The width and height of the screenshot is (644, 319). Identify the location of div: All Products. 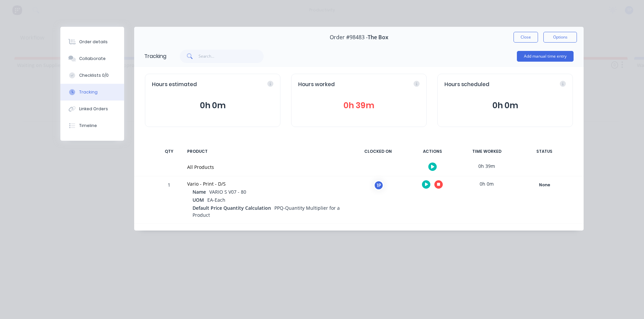
(266, 167).